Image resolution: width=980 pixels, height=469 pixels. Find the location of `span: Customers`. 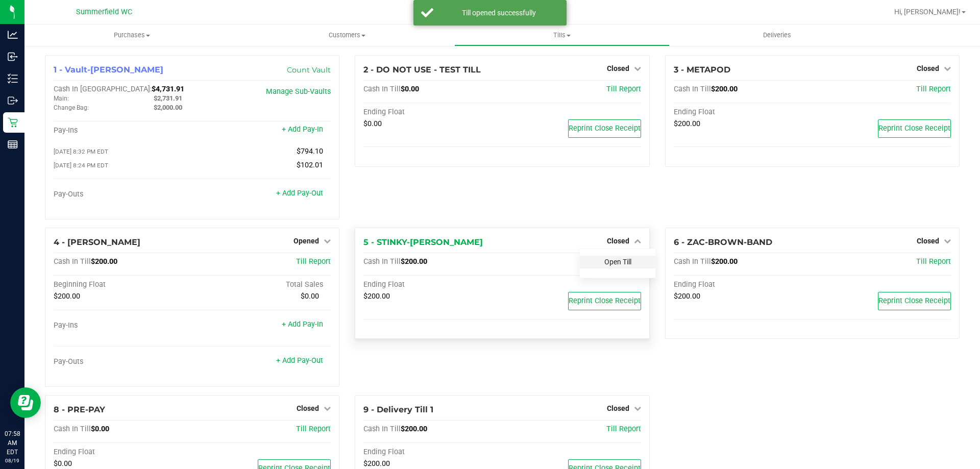

span: Customers is located at coordinates (346, 35).